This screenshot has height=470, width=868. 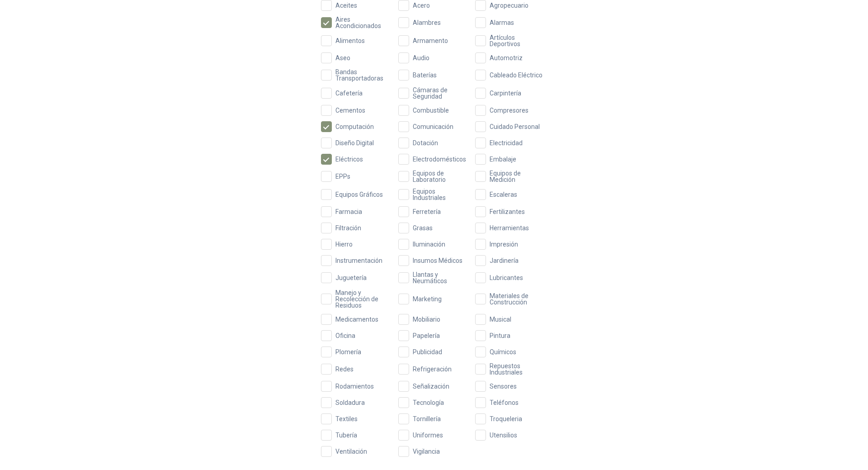 I want to click on span: Oficina, so click(x=345, y=336).